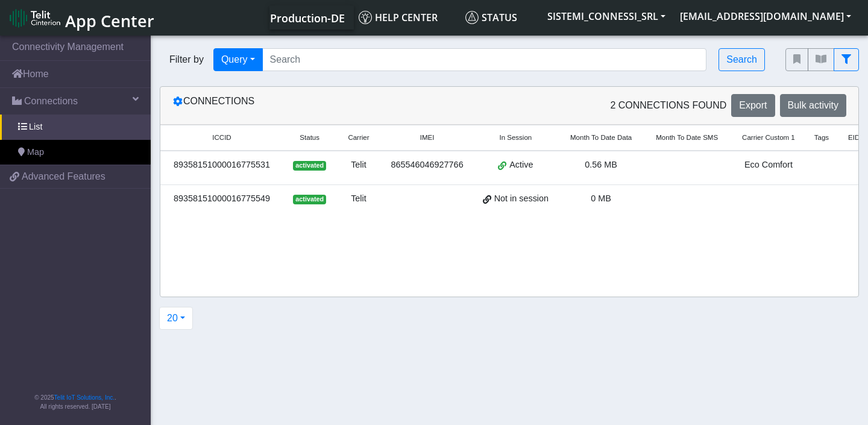  I want to click on span: Connections, so click(50, 102).